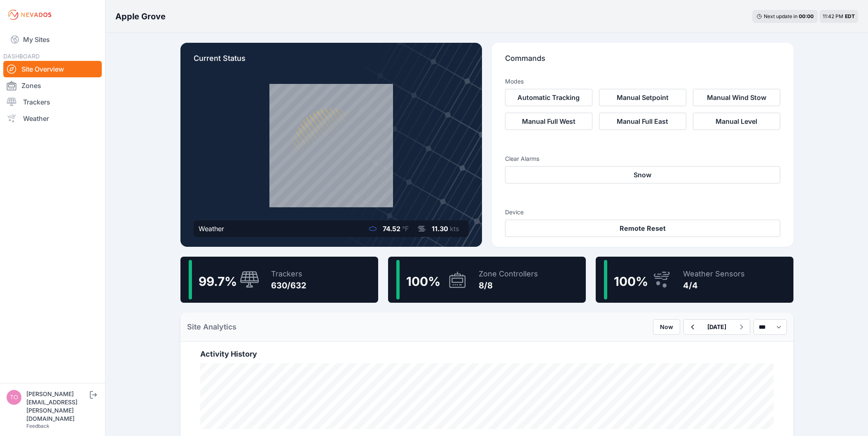  What do you see at coordinates (38, 426) in the screenshot?
I see `a: Feedback` at bounding box center [38, 426].